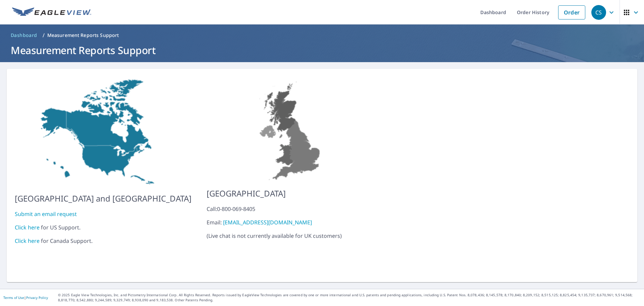 Image resolution: width=644 pixels, height=306 pixels. Describe the element at coordinates (103, 227) in the screenshot. I see `div: for US Support.` at that location.